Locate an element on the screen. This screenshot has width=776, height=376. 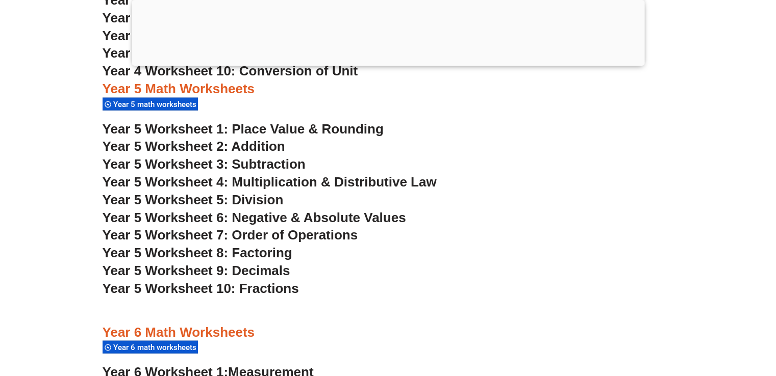
a: Year 4 Worksheet 8: Decimals (Part 1) is located at coordinates (221, 36).